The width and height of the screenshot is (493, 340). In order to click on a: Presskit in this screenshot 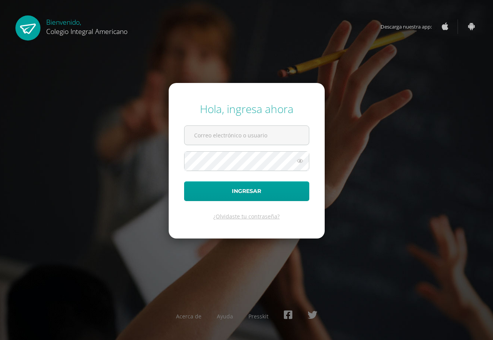, I will do `click(259, 316)`.